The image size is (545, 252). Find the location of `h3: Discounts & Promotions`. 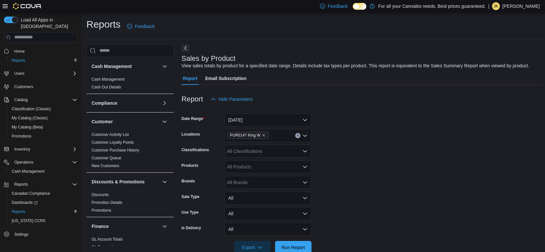

h3: Discounts & Promotions is located at coordinates (118, 182).